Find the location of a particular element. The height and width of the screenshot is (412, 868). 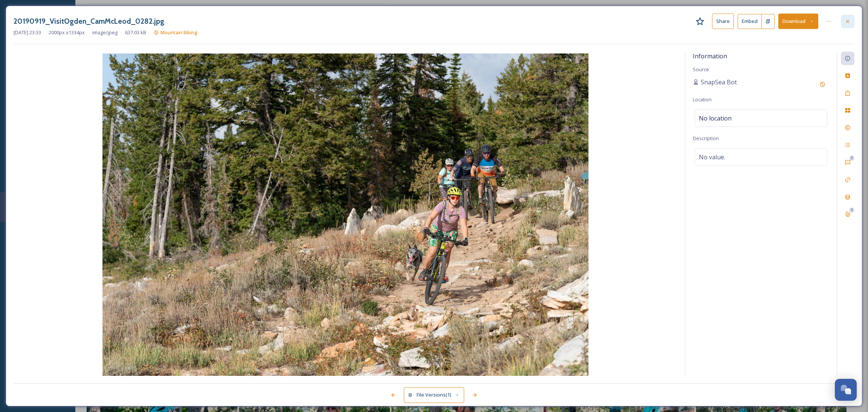

span: SnapSea Bot is located at coordinates (719, 82).